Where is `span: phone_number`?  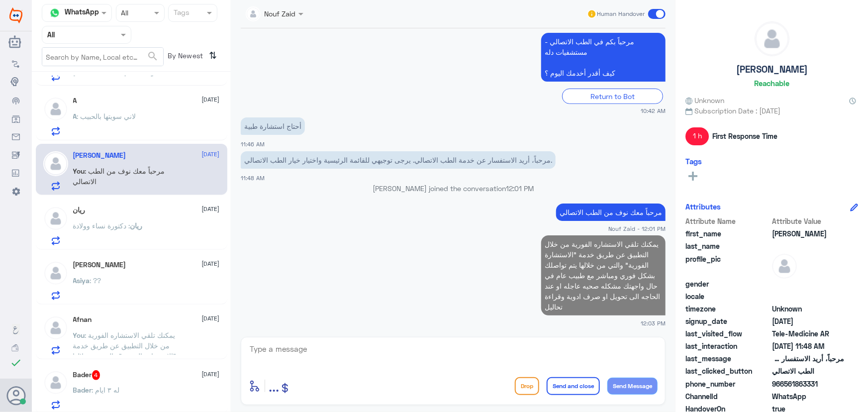
span: phone_number is located at coordinates (728, 383).